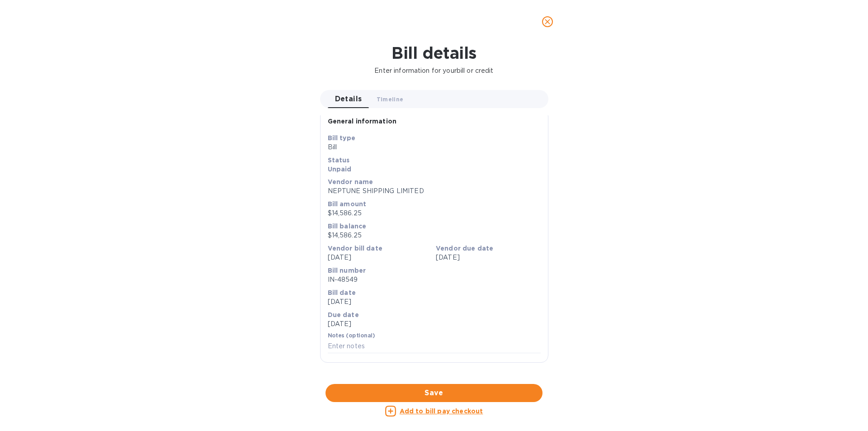 The height and width of the screenshot is (431, 868). I want to click on b: Vendor name, so click(350, 182).